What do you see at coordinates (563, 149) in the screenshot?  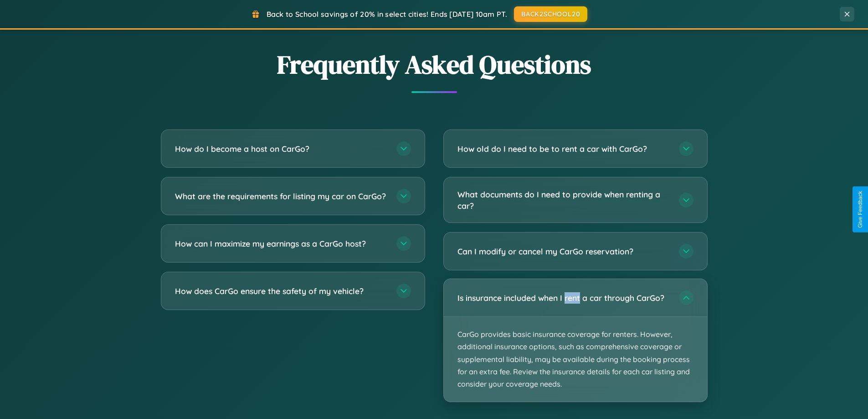 I see `h3: How old do I need to be to rent a car with CarGo?` at bounding box center [563, 149].